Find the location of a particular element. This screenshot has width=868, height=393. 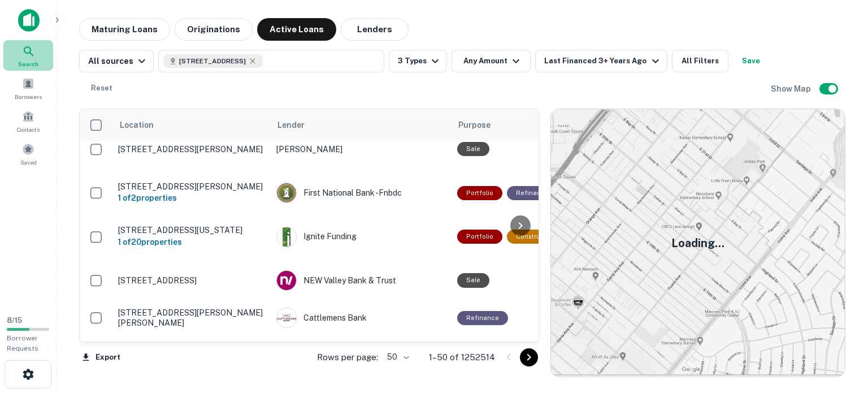

p: Rows per page: is located at coordinates (347, 357).